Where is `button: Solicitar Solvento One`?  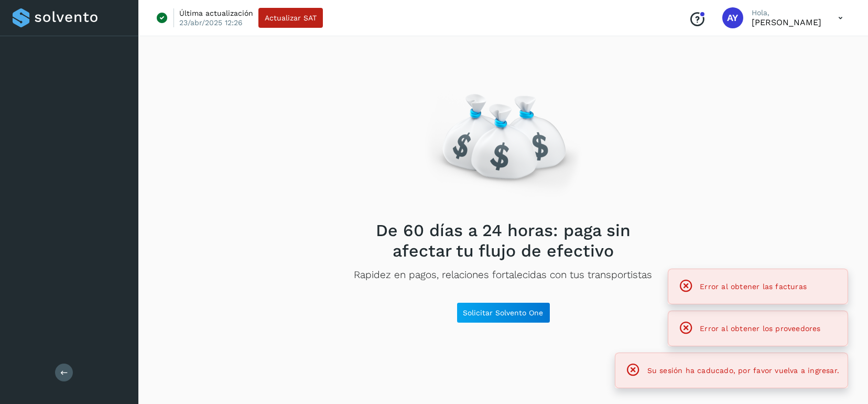 button: Solicitar Solvento One is located at coordinates (503, 313).